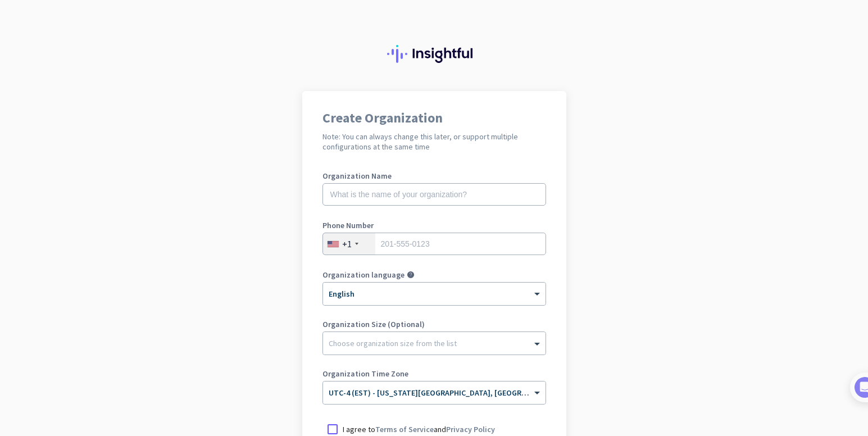 Image resolution: width=868 pixels, height=436 pixels. What do you see at coordinates (434, 54) in the screenshot?
I see `img: Insightful` at bounding box center [434, 54].